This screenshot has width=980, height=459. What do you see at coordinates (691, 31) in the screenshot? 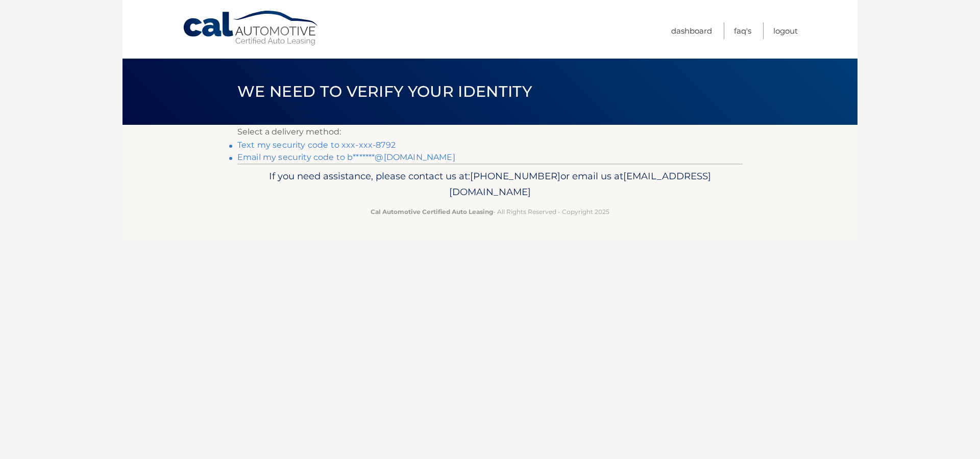
I see `a: Dashboard` at bounding box center [691, 31].